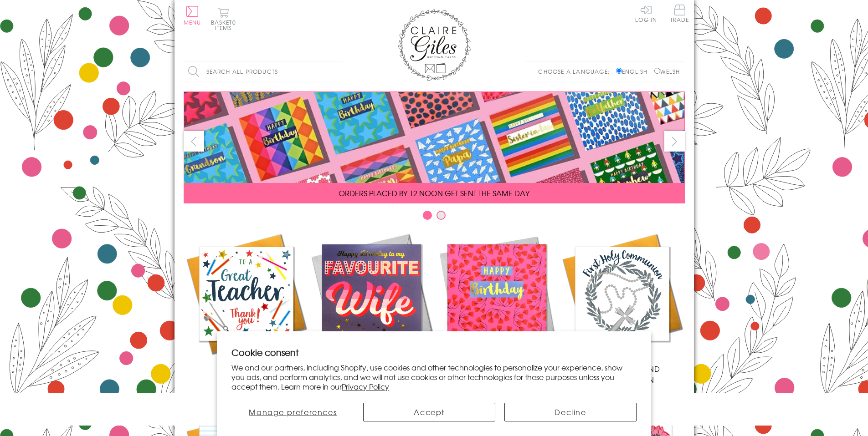 Image resolution: width=868 pixels, height=436 pixels. Describe the element at coordinates (622, 308) in the screenshot. I see `a: Communion and Confirmation` at that location.